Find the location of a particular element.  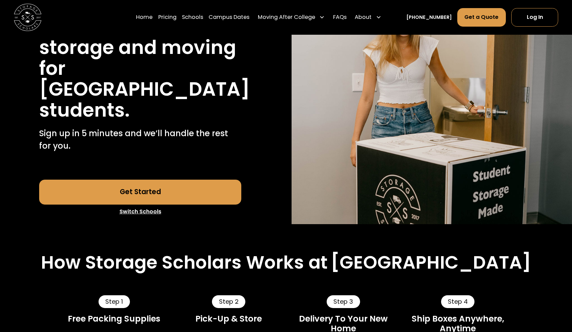

a: Schools is located at coordinates (192, 17).